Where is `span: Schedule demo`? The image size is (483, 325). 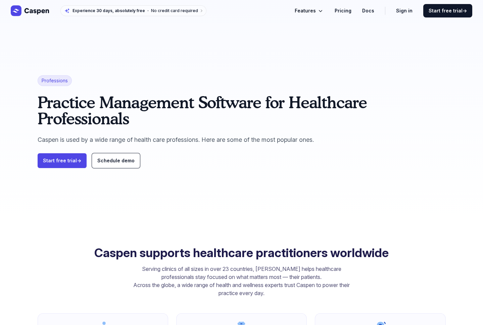
span: Schedule demo is located at coordinates (116, 160).